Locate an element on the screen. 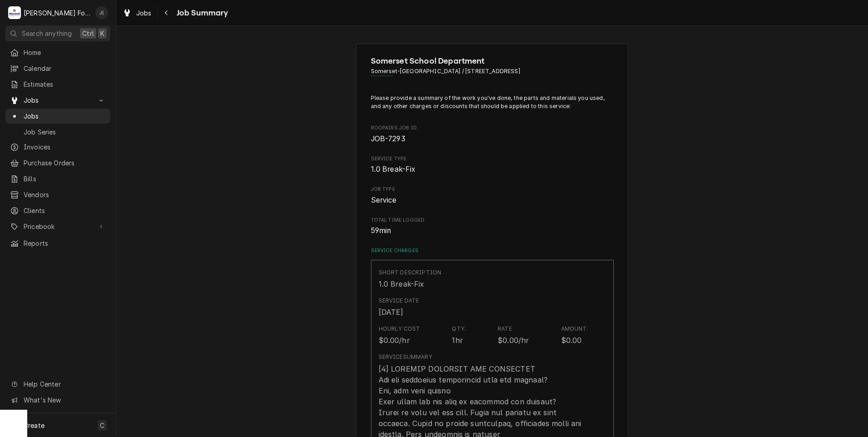 The width and height of the screenshot is (868, 437). a: Go to What's New is located at coordinates (57, 400).